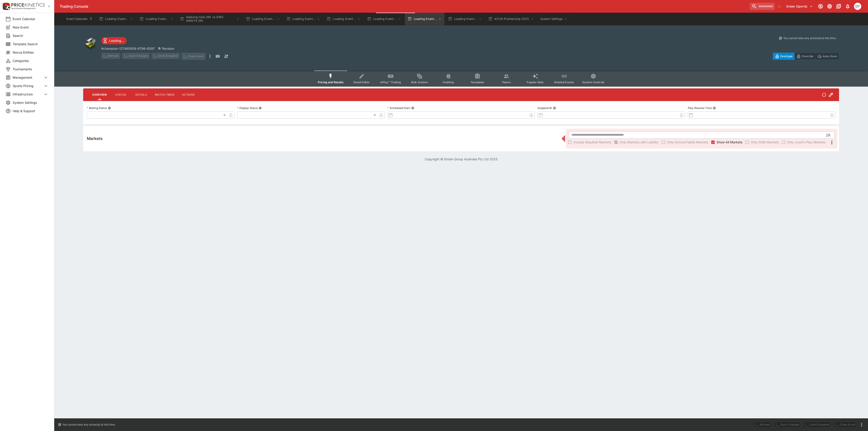 The image size is (868, 431). I want to click on button: Overview, so click(100, 95).